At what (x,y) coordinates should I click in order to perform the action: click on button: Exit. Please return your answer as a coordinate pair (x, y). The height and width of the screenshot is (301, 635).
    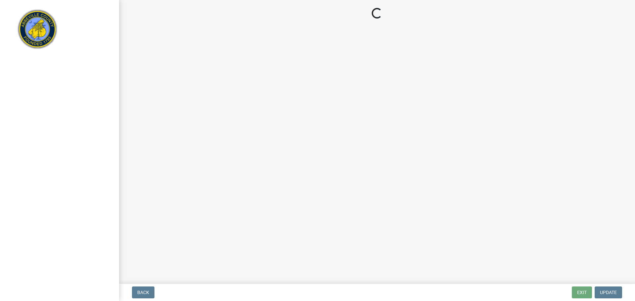
    Looking at the image, I should click on (582, 293).